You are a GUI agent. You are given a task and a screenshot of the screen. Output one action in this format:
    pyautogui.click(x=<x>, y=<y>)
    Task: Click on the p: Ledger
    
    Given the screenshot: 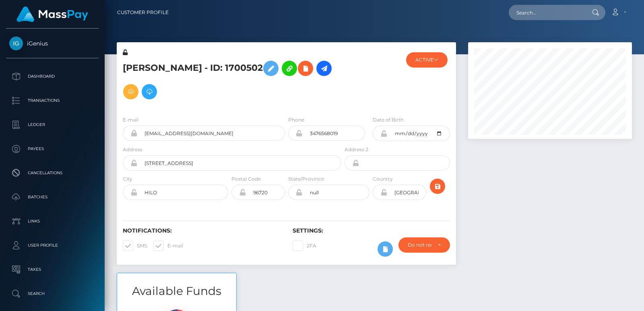 What is the action you would take?
    pyautogui.click(x=53, y=125)
    